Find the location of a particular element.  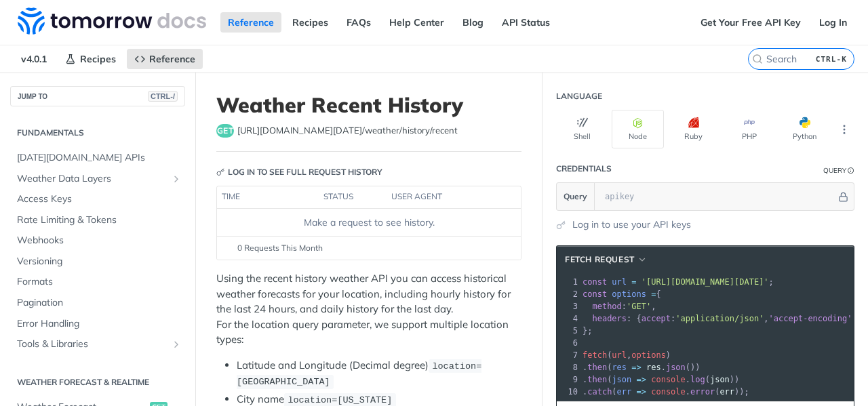

span: Reference is located at coordinates (173, 59).